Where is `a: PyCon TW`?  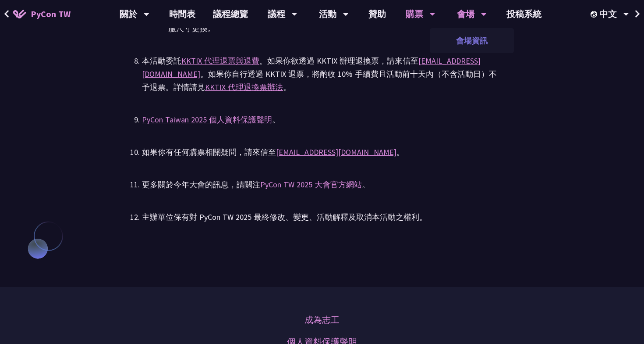
a: PyCon TW is located at coordinates (41, 14).